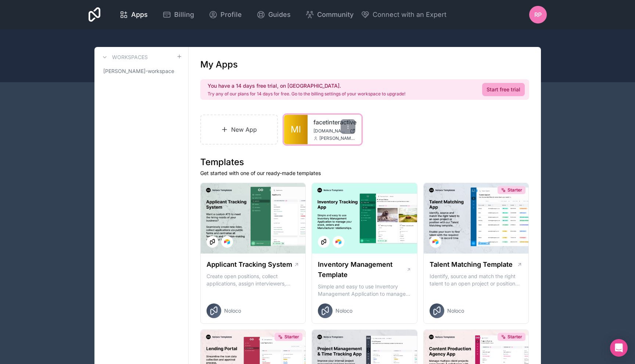  Describe the element at coordinates (249, 265) in the screenshot. I see `h1: Applicant Tracking System` at that location.